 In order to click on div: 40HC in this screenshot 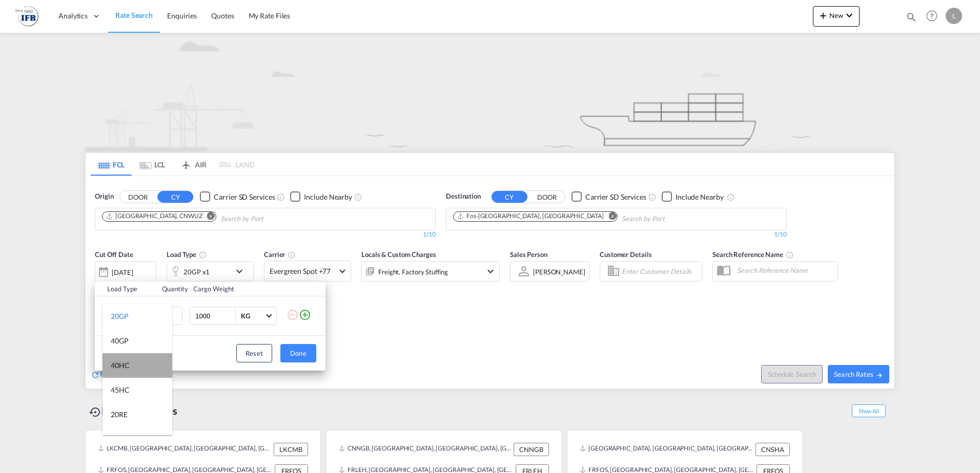, I will do `click(120, 366)`.